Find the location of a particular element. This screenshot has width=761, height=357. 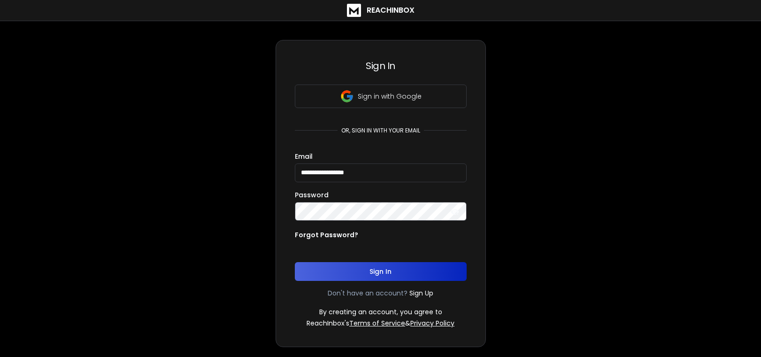

p: By creating an account, you agree to is located at coordinates (381, 312).